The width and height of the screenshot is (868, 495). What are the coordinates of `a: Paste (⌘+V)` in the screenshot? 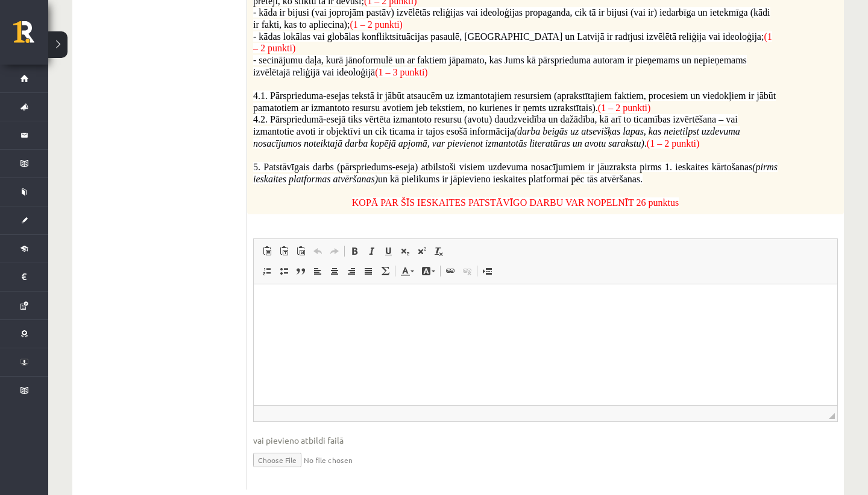 It's located at (267, 251).